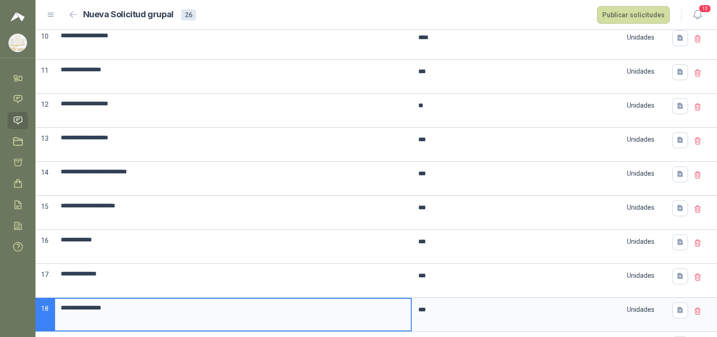 Image resolution: width=717 pixels, height=337 pixels. What do you see at coordinates (45, 77) in the screenshot?
I see `p: 11` at bounding box center [45, 77].